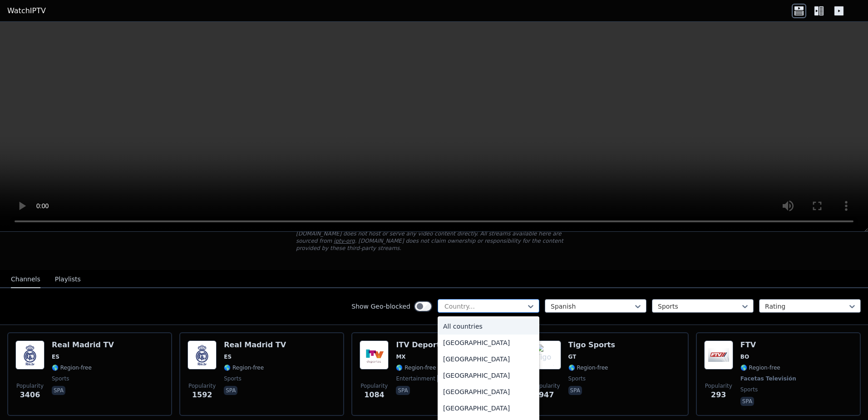 The height and width of the screenshot is (420, 868). Describe the element at coordinates (344, 241) in the screenshot. I see `a: iptv-org` at that location.